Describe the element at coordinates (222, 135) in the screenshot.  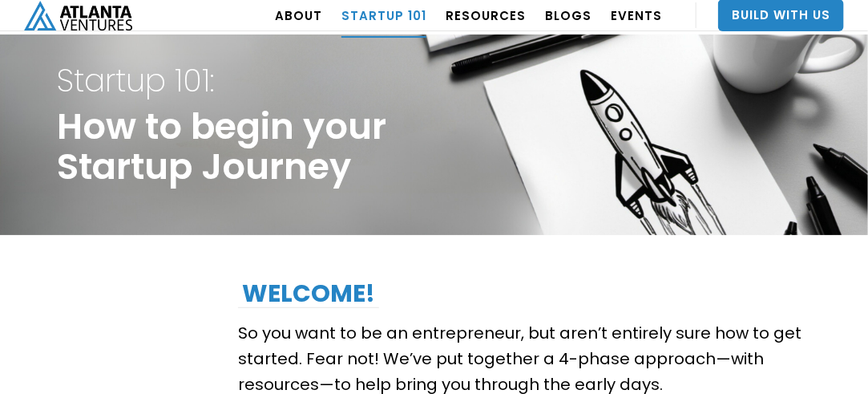
I see `h1: How to begin your Startup Journey` at that location.